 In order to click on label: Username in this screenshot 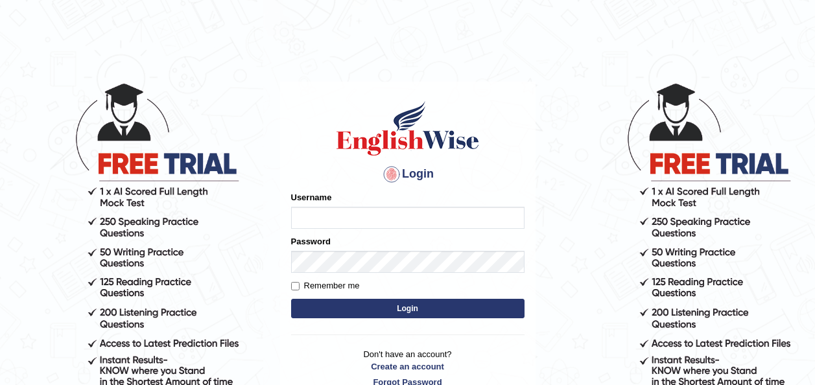, I will do `click(311, 197)`.